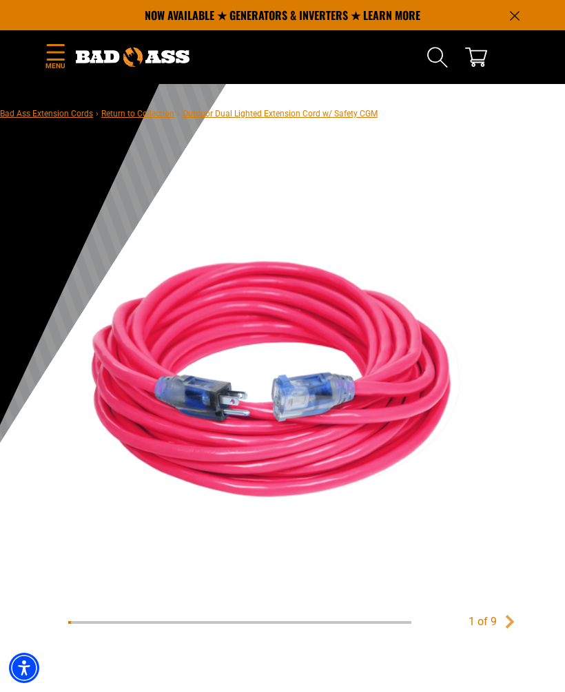  I want to click on a: Next, so click(510, 622).